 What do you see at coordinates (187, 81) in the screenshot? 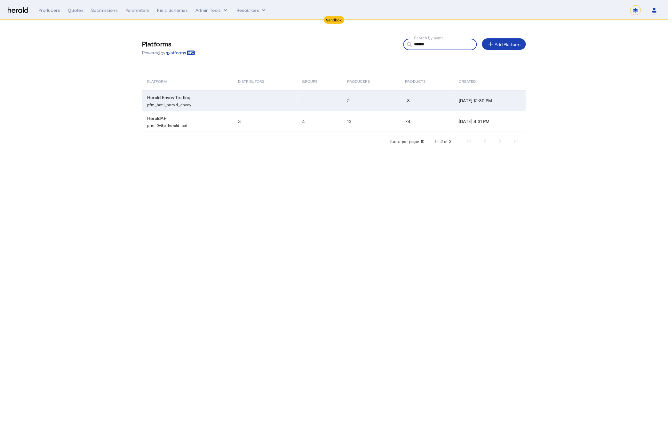
I see `th: Platform` at bounding box center [187, 81].